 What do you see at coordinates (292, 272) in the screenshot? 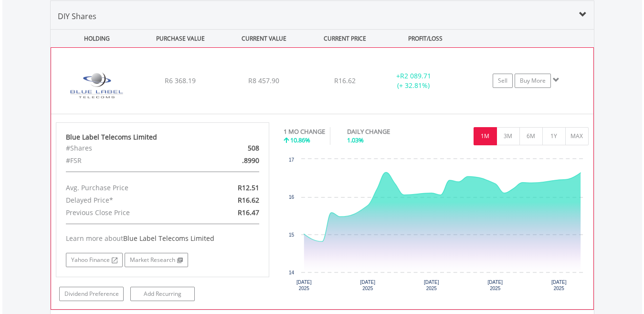
I see `text: 14` at bounding box center [292, 272].